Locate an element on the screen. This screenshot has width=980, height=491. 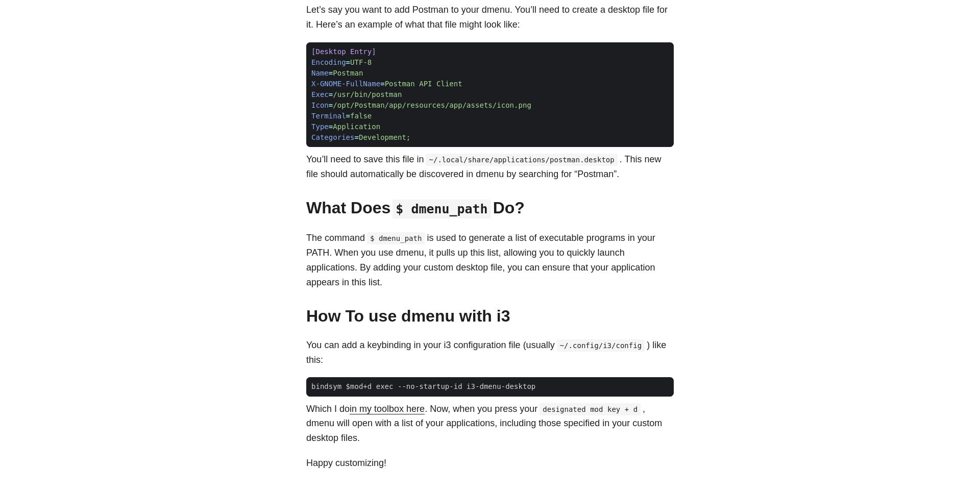
span: Postman is located at coordinates (348, 73).